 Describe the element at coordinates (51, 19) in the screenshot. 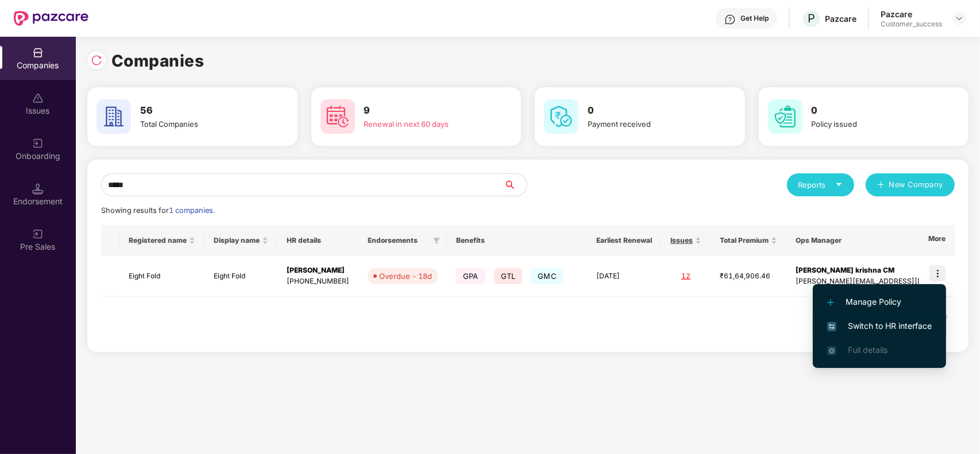

I see `img: New Pazcare Logo` at that location.